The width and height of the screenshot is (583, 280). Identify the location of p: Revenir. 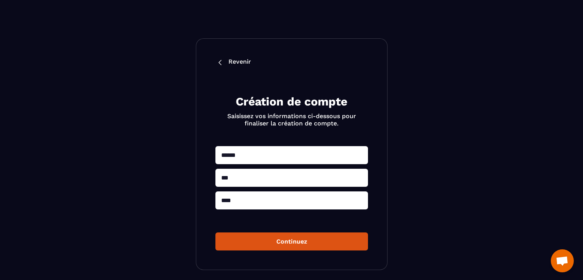
(240, 63).